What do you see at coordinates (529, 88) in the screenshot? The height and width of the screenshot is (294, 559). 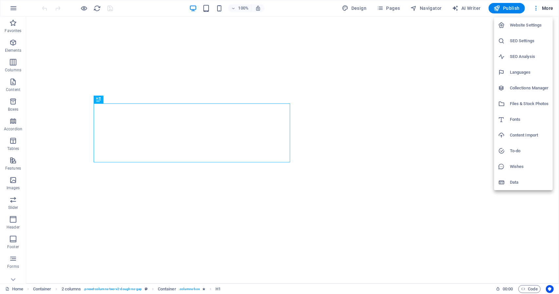 I see `h6: Collections Manager` at bounding box center [529, 88].